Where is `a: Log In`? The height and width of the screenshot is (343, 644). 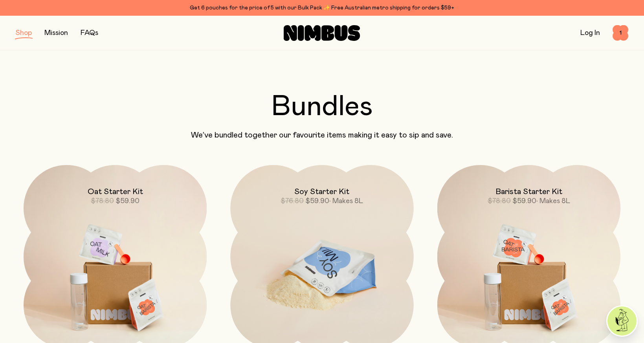 a: Log In is located at coordinates (590, 33).